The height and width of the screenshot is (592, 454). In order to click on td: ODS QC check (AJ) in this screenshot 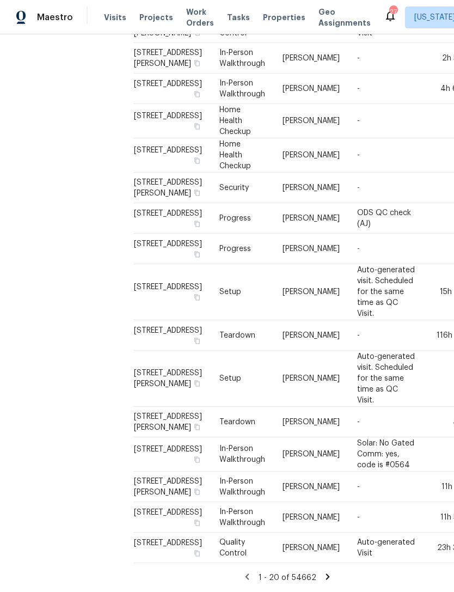, I will do `click(386, 218)`.